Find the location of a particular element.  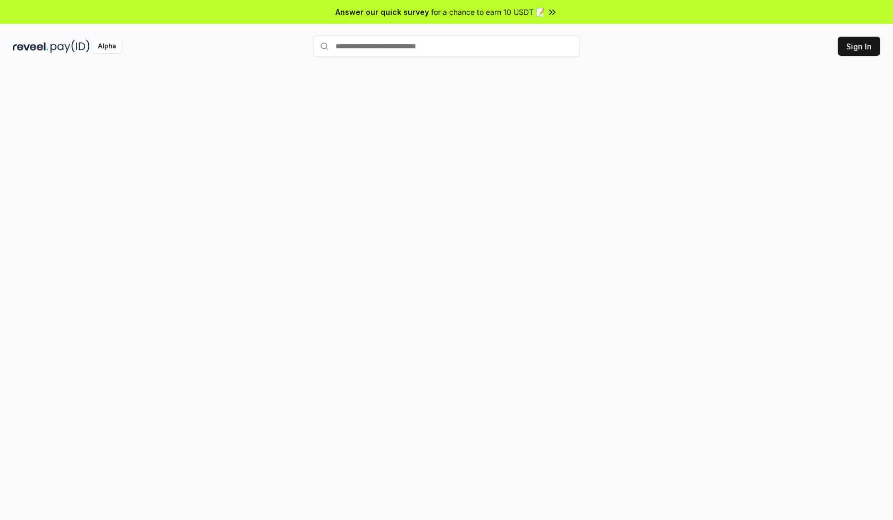

span: Answer our quick survey is located at coordinates (382, 12).